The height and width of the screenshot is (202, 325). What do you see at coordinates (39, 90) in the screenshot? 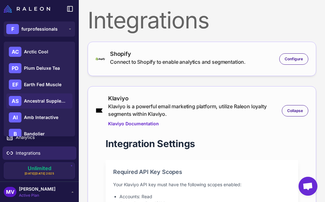
I see `a: Campaigns` at bounding box center [39, 90].